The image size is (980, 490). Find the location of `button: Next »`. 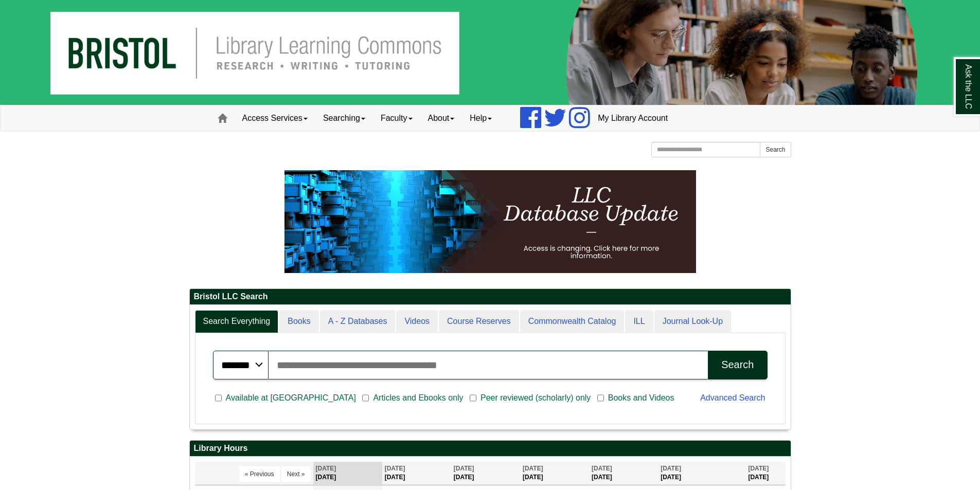

button: Next » is located at coordinates (296, 474).